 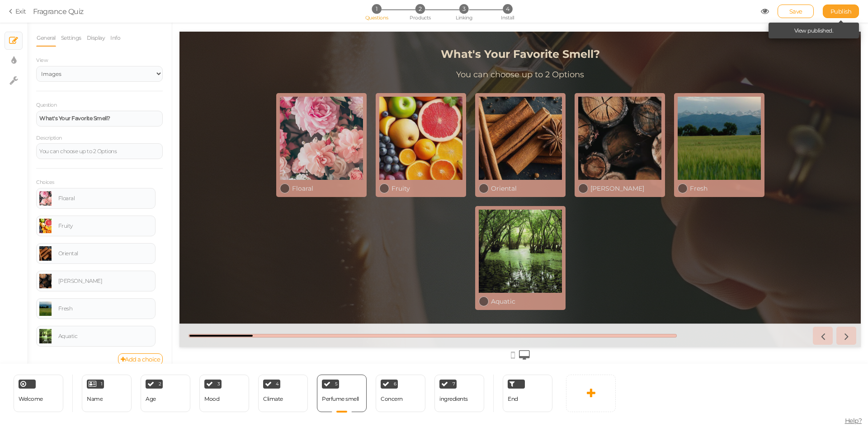 I want to click on div: 1 Name, so click(x=107, y=393).